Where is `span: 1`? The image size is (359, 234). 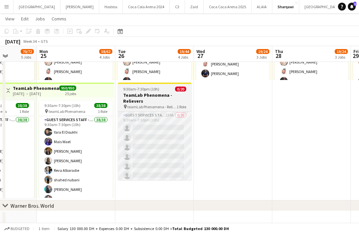 span: 1 is located at coordinates (355, 4).